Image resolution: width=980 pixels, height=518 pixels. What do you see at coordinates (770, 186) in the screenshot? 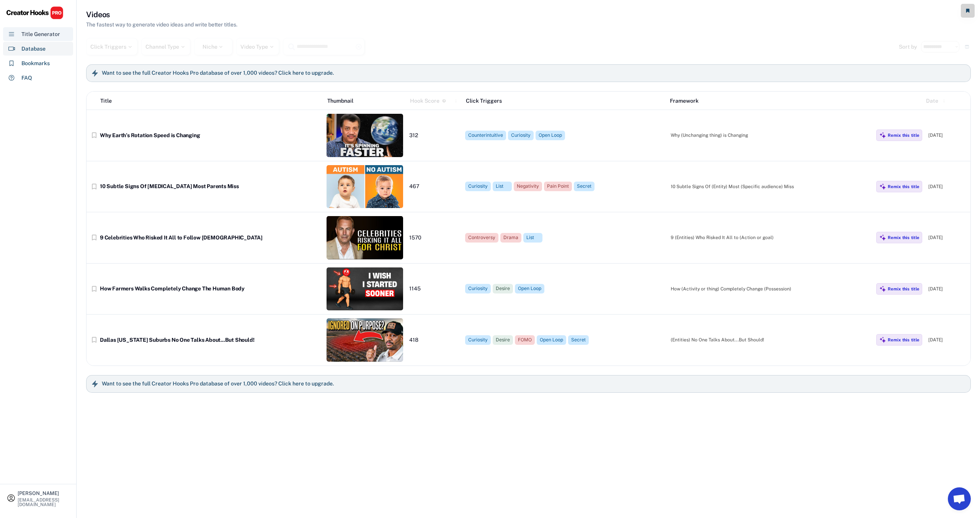
I see `div: 10 Subtle Signs Of (Entity) Most (Specific audience) Miss` at bounding box center [770, 186].